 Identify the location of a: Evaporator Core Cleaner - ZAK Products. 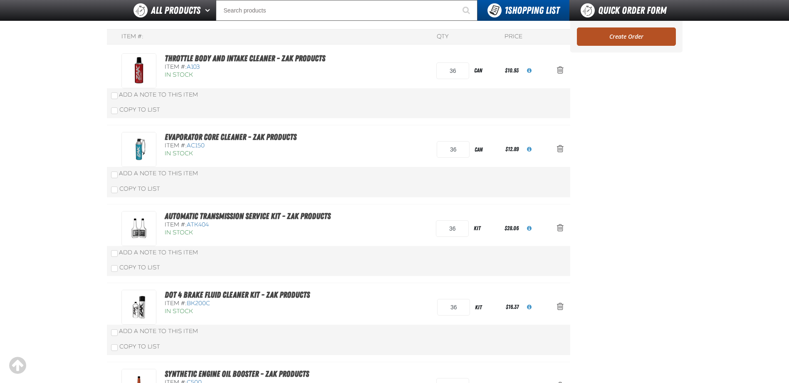
(230, 137).